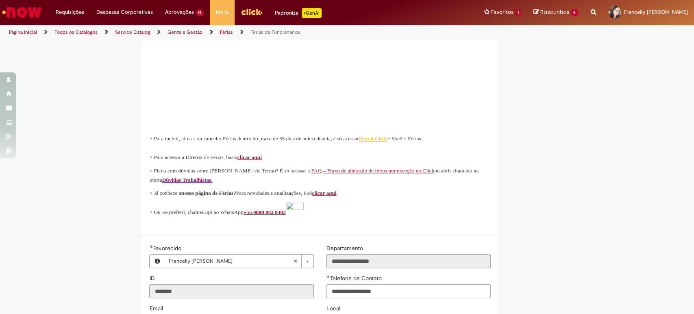  Describe the element at coordinates (22, 12) in the screenshot. I see `img: ServiceNow` at that location.